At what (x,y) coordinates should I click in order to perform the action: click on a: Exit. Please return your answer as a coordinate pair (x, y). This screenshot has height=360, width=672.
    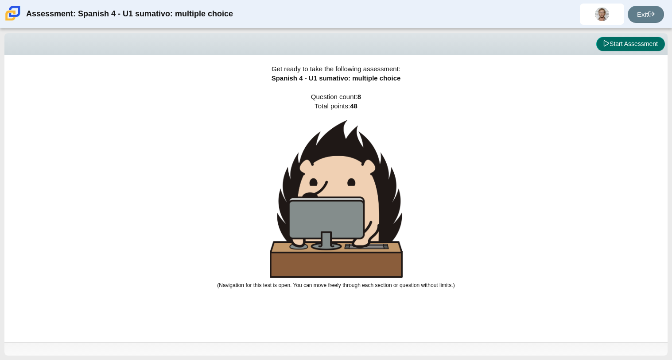
    Looking at the image, I should click on (646, 14).